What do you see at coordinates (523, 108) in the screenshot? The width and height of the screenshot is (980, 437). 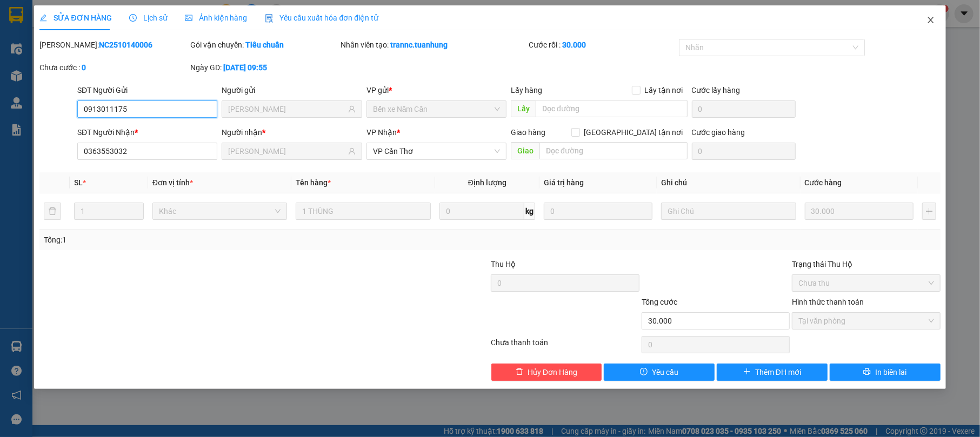 I see `span: Lấy` at bounding box center [523, 108].